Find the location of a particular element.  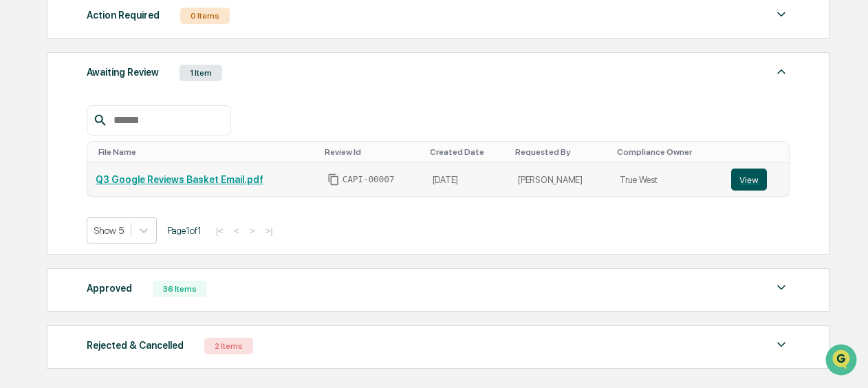

div: 0 Items is located at coordinates (205, 16).